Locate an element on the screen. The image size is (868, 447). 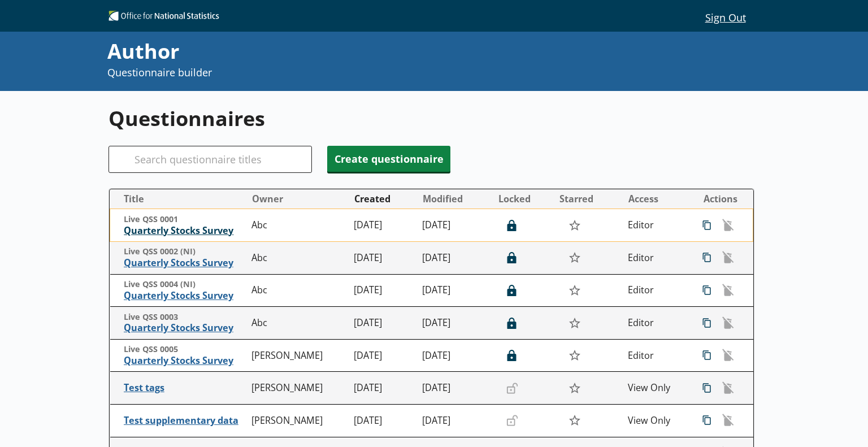
span: Live QSS 0001 is located at coordinates (185, 220).